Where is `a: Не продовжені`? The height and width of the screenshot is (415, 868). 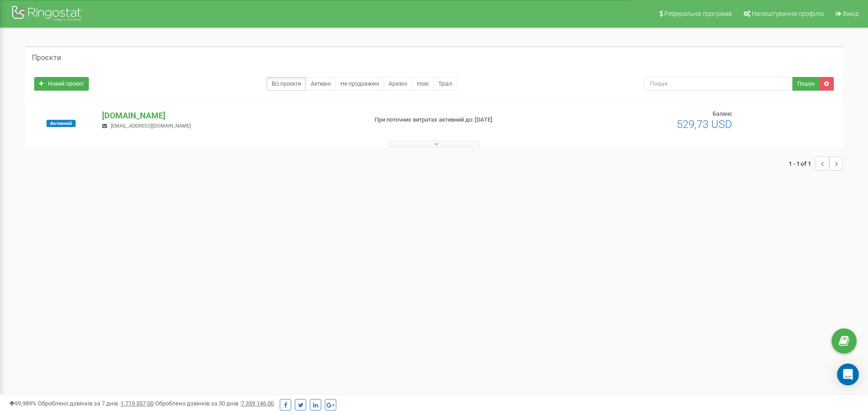
a: Не продовжені is located at coordinates (360, 84).